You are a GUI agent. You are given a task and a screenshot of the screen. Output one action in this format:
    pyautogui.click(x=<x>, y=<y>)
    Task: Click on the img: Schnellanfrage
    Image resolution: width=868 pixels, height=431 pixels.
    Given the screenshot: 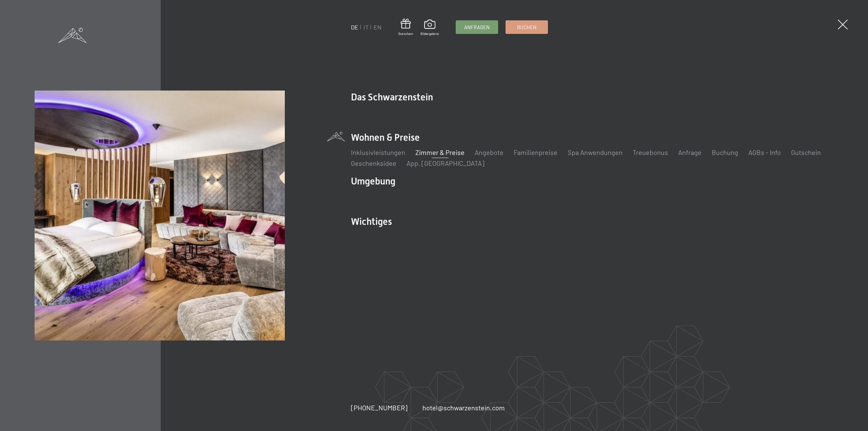 What is the action you would take?
    pyautogui.click(x=160, y=216)
    